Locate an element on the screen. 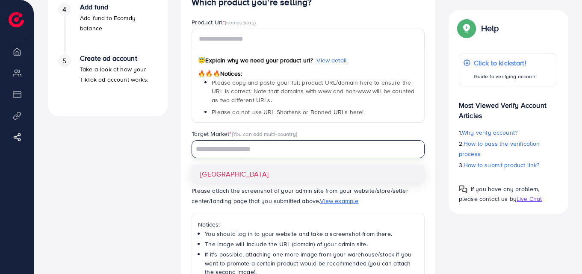  p: Help is located at coordinates (490, 28).